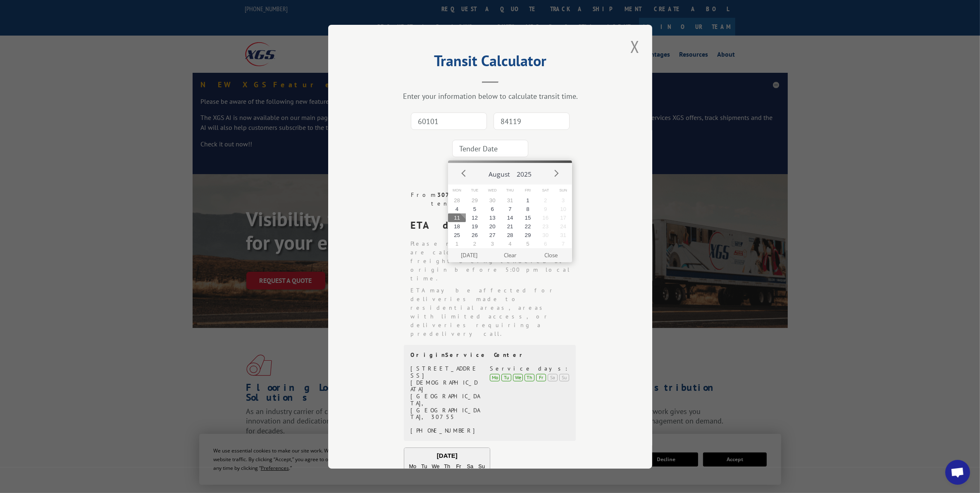 Image resolution: width=980 pixels, height=493 pixels. I want to click on button: 2025, so click(524, 173).